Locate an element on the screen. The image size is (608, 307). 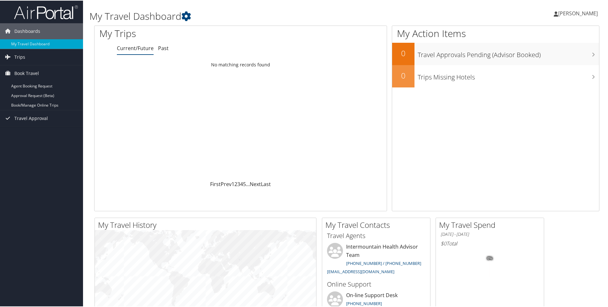
span: Dashboards is located at coordinates (27, 31).